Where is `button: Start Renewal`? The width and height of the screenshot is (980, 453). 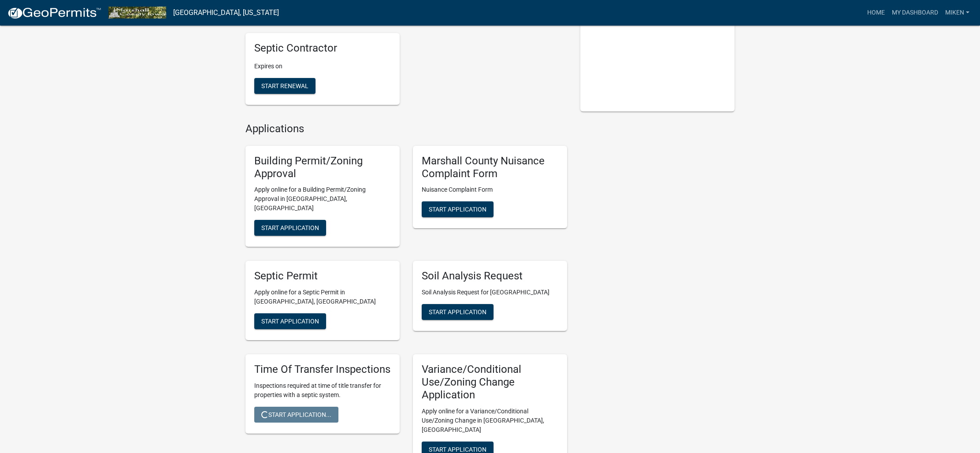
button: Start Renewal is located at coordinates (284, 86).